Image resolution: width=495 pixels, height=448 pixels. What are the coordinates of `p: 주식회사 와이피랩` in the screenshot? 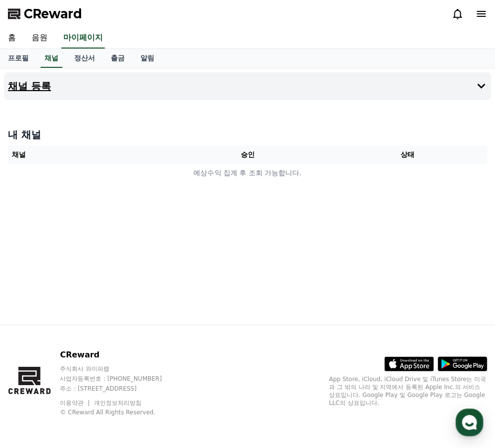 It's located at (121, 368).